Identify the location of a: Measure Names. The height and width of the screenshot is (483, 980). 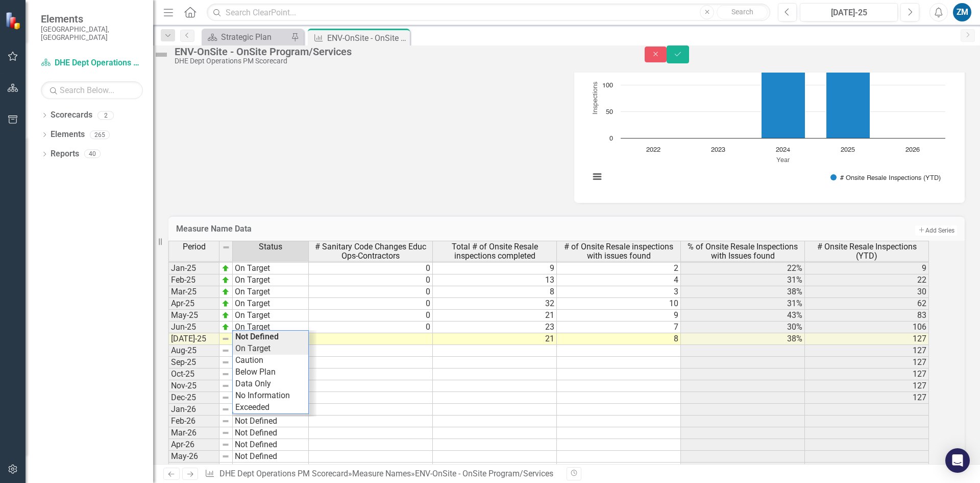
(382, 473).